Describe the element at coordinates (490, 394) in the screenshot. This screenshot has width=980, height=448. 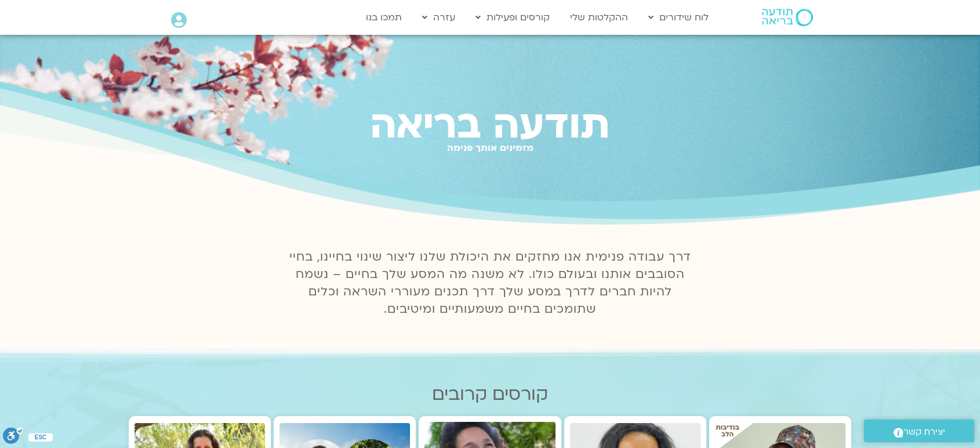
I see `h2: קורסים קרובים` at that location.